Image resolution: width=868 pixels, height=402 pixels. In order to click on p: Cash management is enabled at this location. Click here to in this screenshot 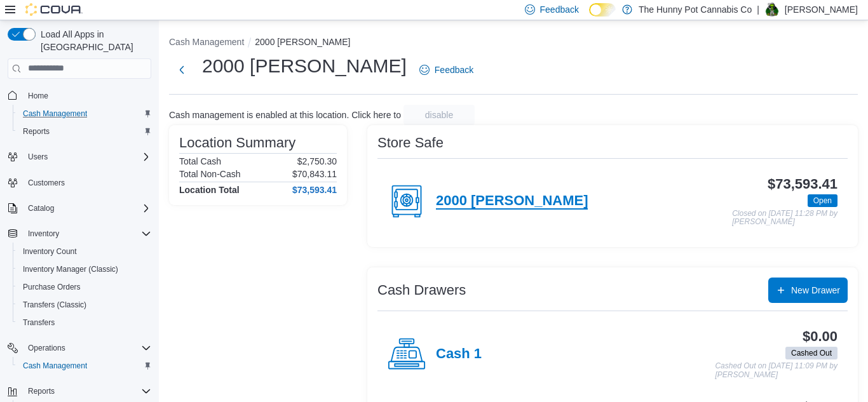, I will do `click(284, 115)`.